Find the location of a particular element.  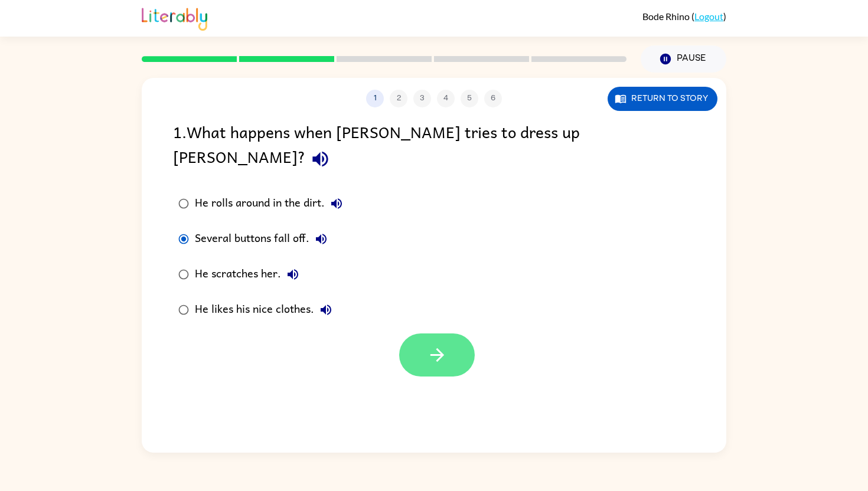

a: Logout is located at coordinates (708, 16).